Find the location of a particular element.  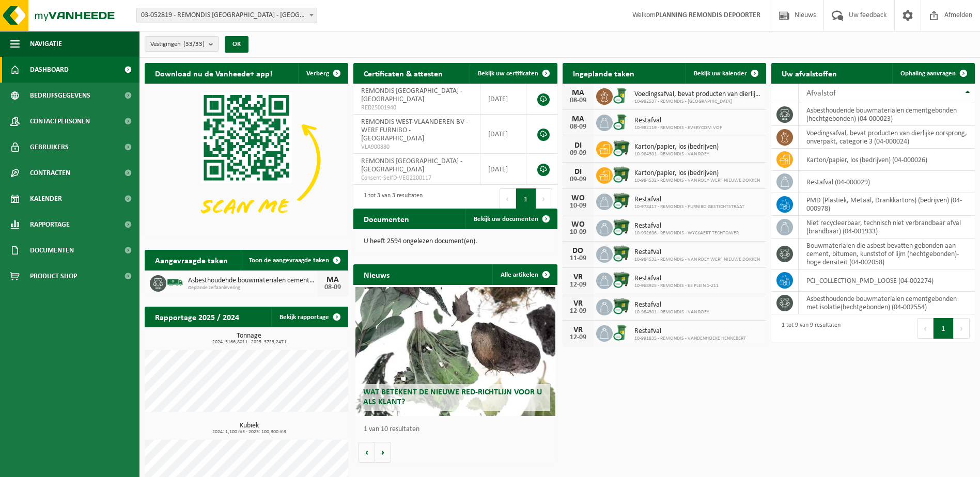

div: VR is located at coordinates (578, 330).